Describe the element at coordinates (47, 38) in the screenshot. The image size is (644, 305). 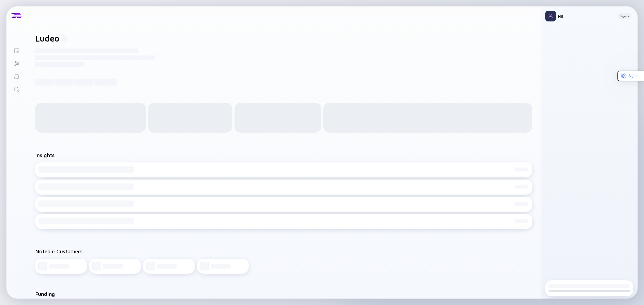
I see `h1: Ludeo` at that location.